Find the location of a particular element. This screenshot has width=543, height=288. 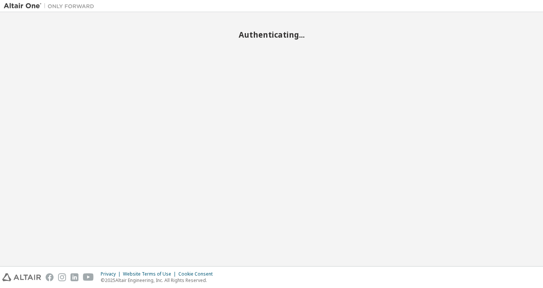

div: Cookie Consent is located at coordinates (198, 275).